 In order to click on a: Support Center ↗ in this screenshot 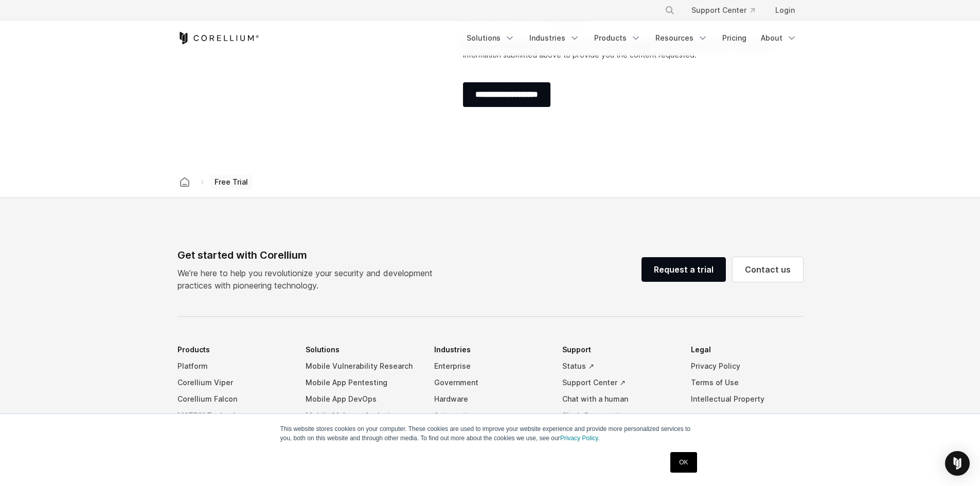, I will do `click(618, 382)`.